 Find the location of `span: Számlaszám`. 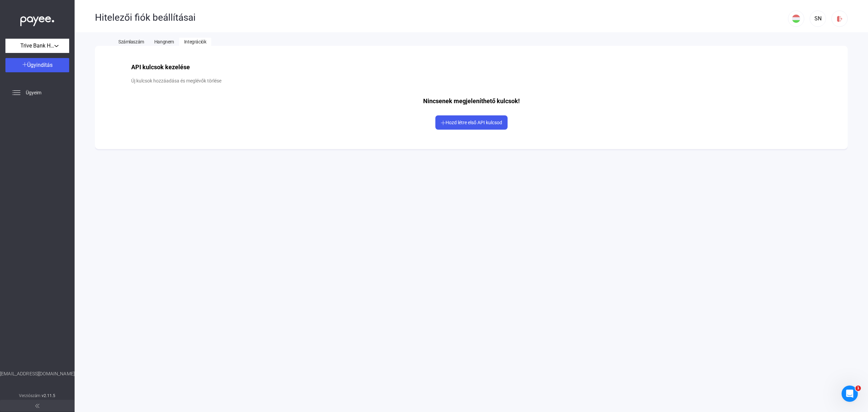

span: Számlaszám is located at coordinates (131, 42).